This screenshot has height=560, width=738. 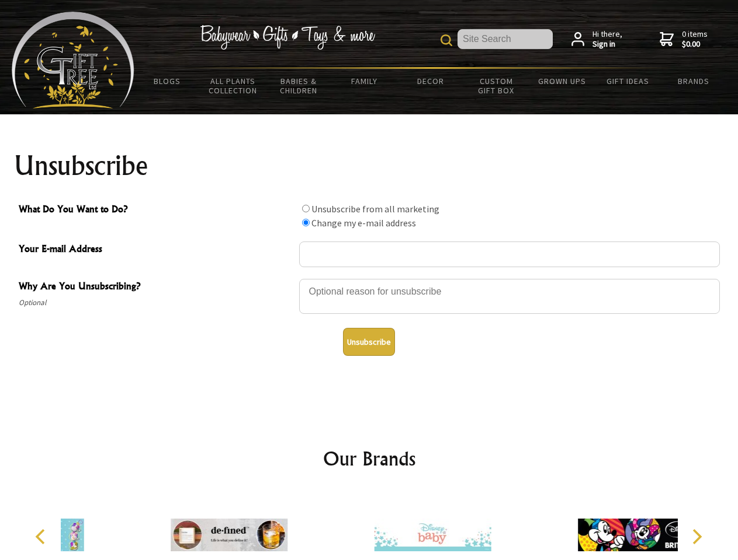 I want to click on a: 0 items$0.00, so click(x=684, y=39).